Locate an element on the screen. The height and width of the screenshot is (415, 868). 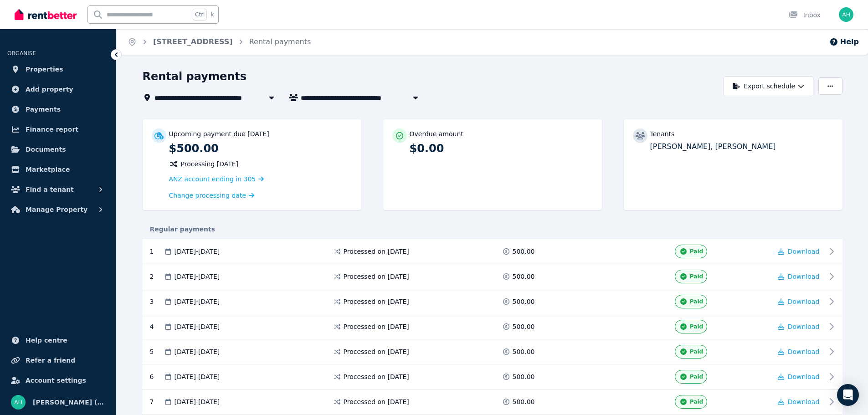
div: 4 is located at coordinates (157, 326).